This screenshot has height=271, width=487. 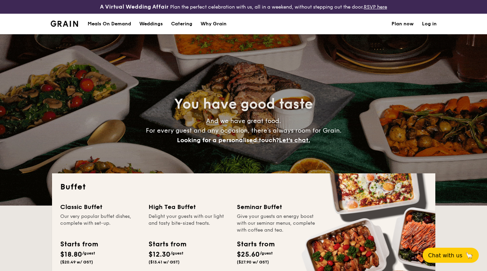 What do you see at coordinates (77, 262) in the screenshot?
I see `span: ($20.49 w/ GST)` at bounding box center [77, 262].